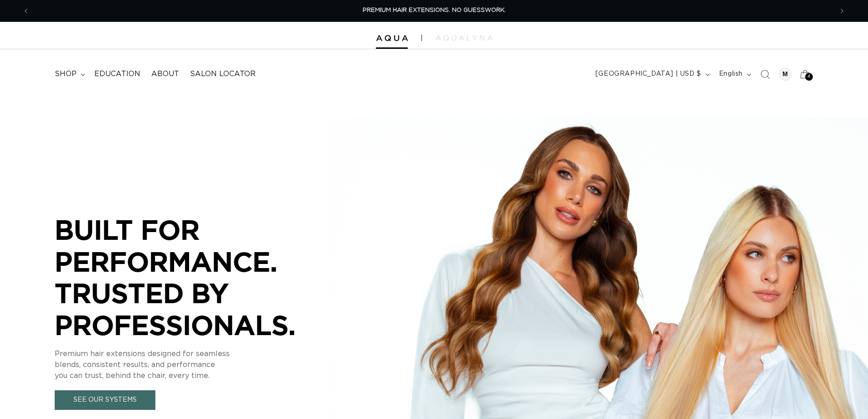 This screenshot has height=419, width=868. What do you see at coordinates (766, 74) in the screenshot?
I see `summary: Search` at bounding box center [766, 74].